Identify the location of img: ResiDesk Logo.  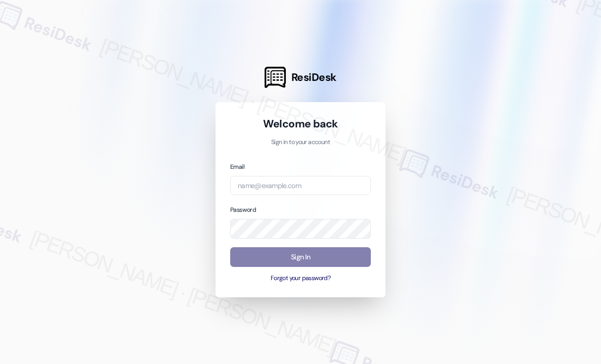
(275, 77).